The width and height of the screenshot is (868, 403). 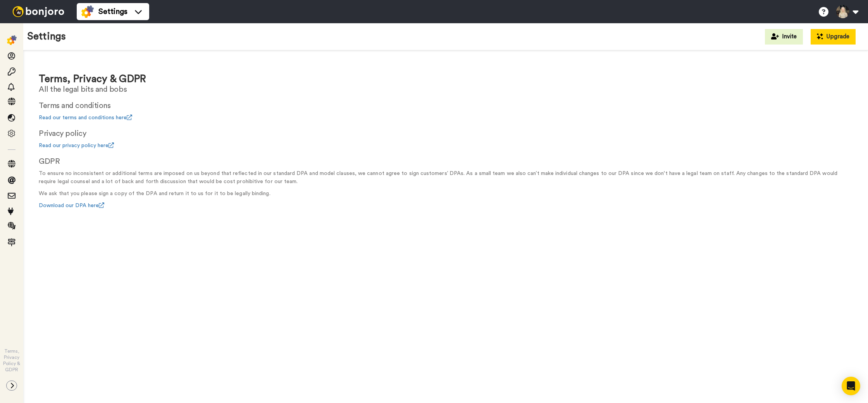 I want to click on a: Download our DPA here, so click(x=72, y=205).